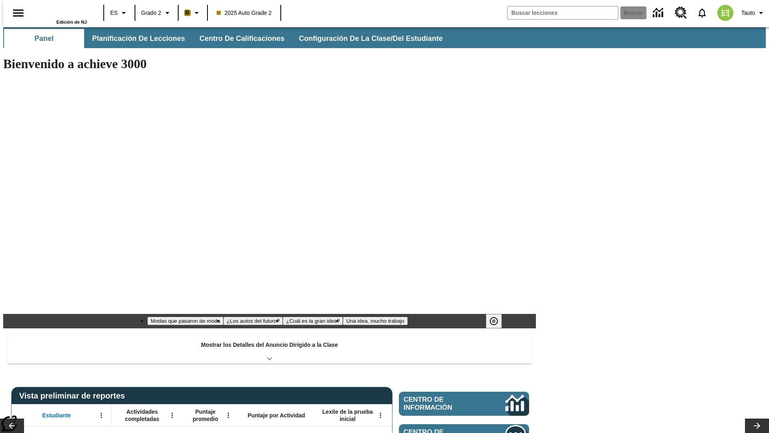 This screenshot has height=433, width=769. Describe the element at coordinates (61, 14) in the screenshot. I see `div: Portada` at that location.